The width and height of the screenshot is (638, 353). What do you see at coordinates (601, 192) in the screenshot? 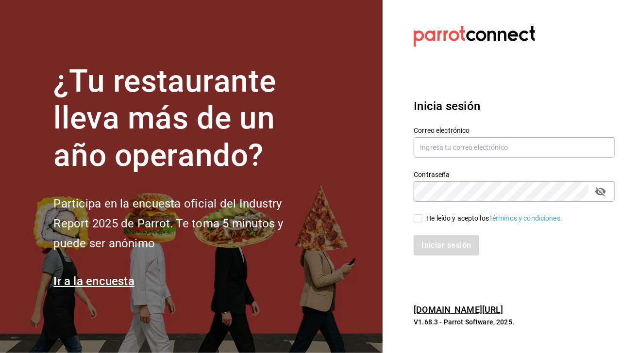
I see `button: passwordField` at bounding box center [601, 192].